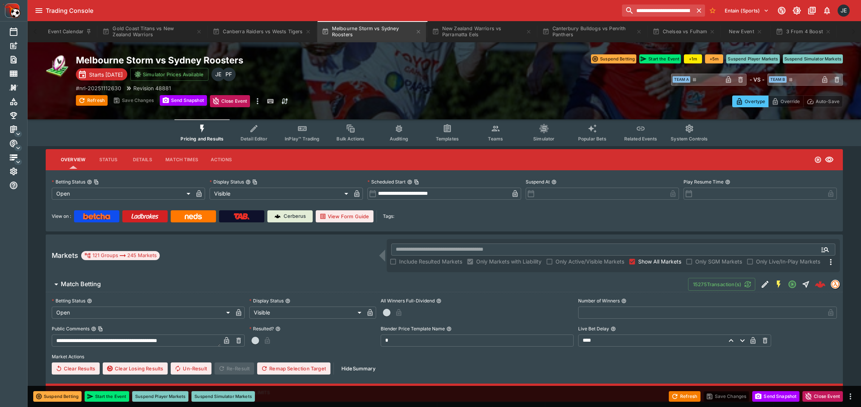 The image size is (861, 407). I want to click on a: Cerberus, so click(290, 216).